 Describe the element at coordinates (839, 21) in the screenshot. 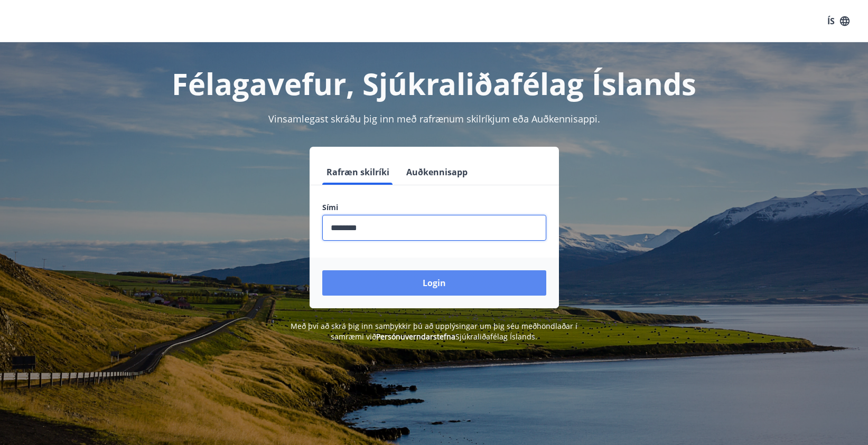

I see `button: ÍS` at that location.